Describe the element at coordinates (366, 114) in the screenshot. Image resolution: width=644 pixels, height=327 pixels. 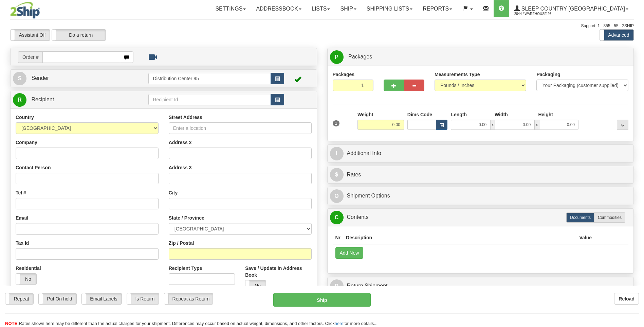
I see `label: Weight` at that location.